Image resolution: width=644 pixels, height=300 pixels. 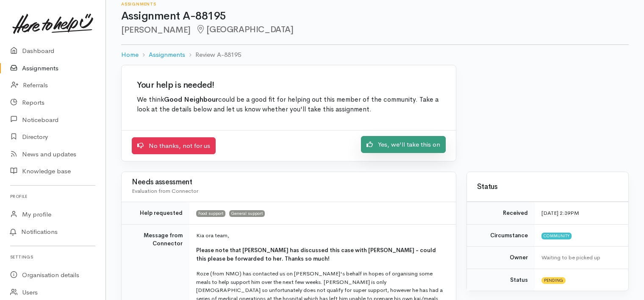 I want to click on h1: Assignment A-88195, so click(x=375, y=16).